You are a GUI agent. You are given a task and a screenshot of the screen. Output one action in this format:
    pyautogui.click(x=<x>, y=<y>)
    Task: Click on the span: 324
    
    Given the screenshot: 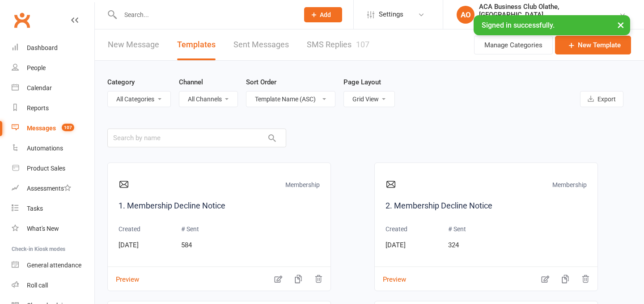 What is the action you would take?
    pyautogui.click(x=454, y=245)
    